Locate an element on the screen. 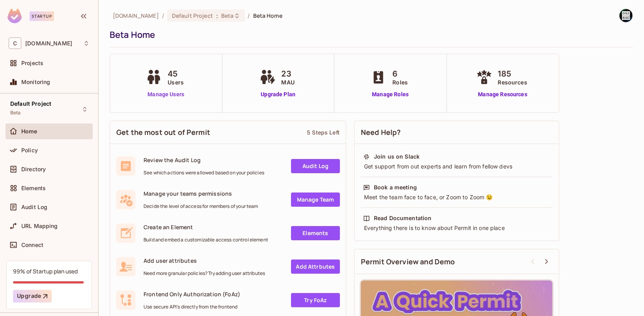  span: 45 is located at coordinates (176, 74).